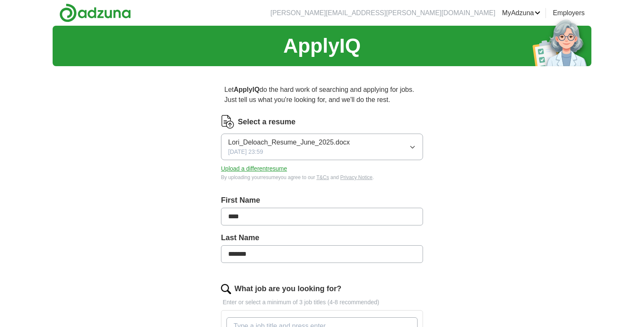  I want to click on label: Last Name, so click(322, 238).